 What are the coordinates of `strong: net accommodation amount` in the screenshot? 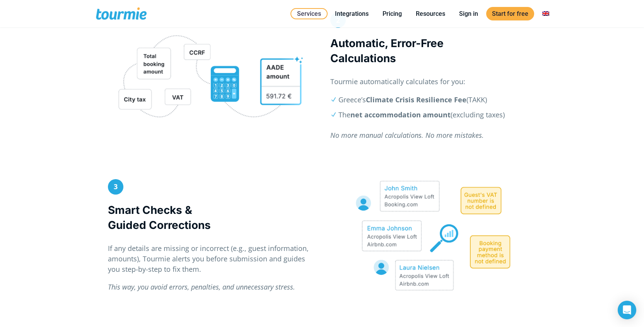 It's located at (400, 115).